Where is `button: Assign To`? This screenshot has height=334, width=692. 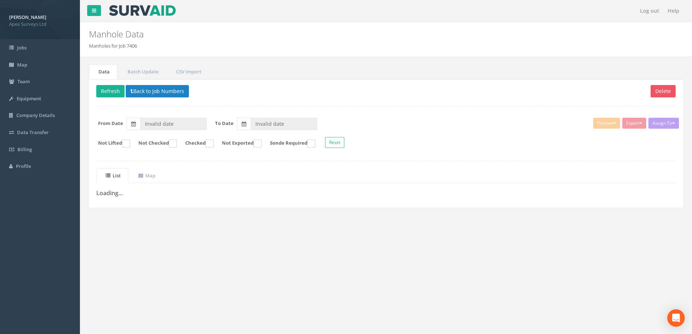
button: Assign To is located at coordinates (664, 123).